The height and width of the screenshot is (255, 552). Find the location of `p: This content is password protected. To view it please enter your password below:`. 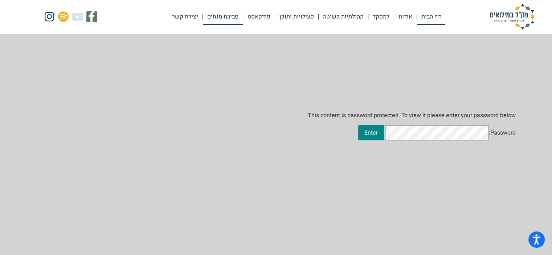

p: This content is password protected. To view it please enter your password below: is located at coordinates (276, 115).